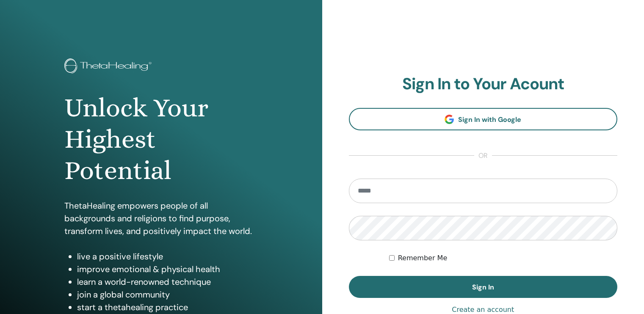 Image resolution: width=644 pixels, height=314 pixels. I want to click on li: start a thetahealing practice, so click(167, 307).